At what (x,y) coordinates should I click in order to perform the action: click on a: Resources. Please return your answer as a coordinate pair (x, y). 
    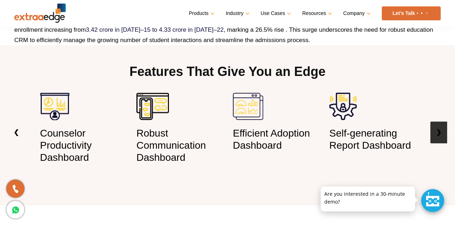
    Looking at the image, I should click on (316, 13).